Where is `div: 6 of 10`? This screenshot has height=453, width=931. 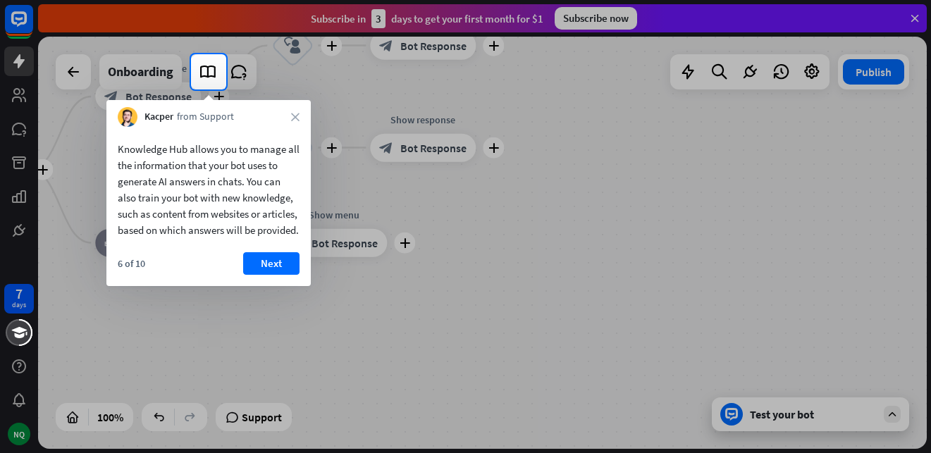
div: 6 of 10 is located at coordinates (131, 264).